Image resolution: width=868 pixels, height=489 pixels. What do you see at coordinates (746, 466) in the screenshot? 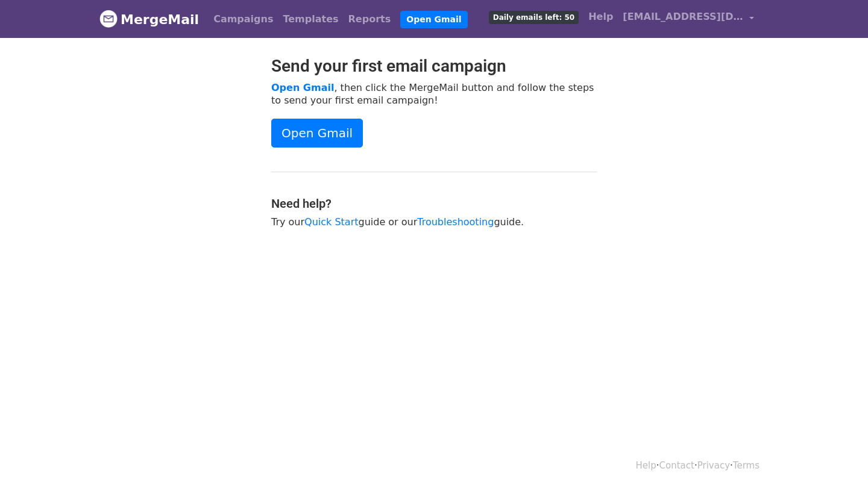
I see `a: Terms` at bounding box center [746, 466].